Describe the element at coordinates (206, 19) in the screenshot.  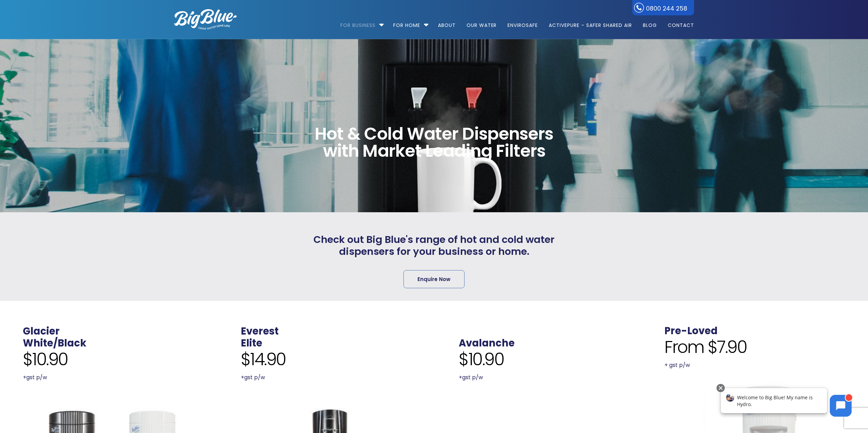
I see `img: logo` at that location.